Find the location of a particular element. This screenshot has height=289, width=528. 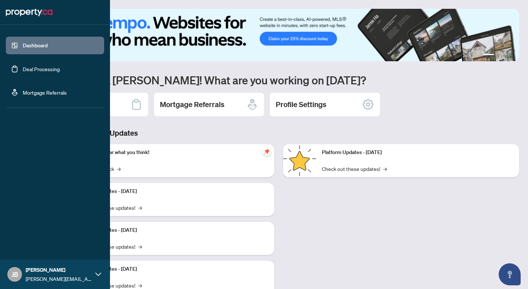

img: logo is located at coordinates (29, 12).